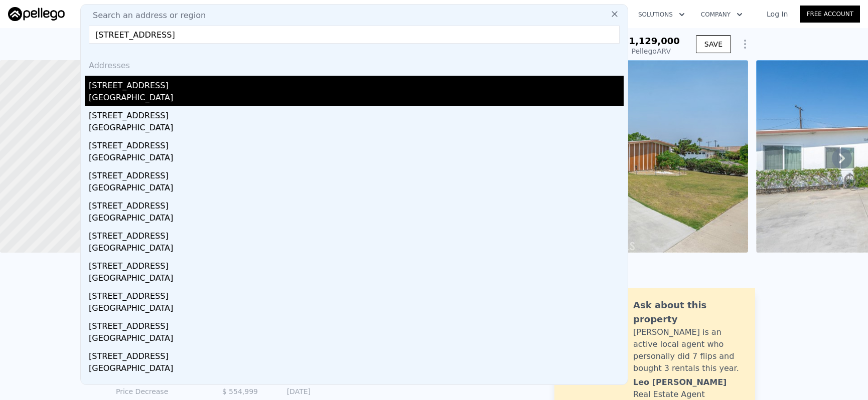 Image resolution: width=868 pixels, height=400 pixels. I want to click on button: Company, so click(722, 15).